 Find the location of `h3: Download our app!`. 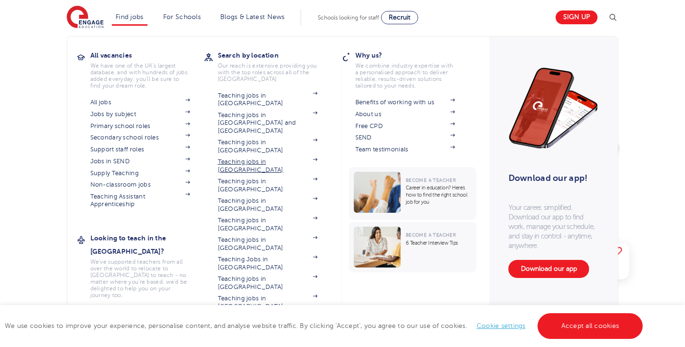

h3: Download our app! is located at coordinates (551, 178).